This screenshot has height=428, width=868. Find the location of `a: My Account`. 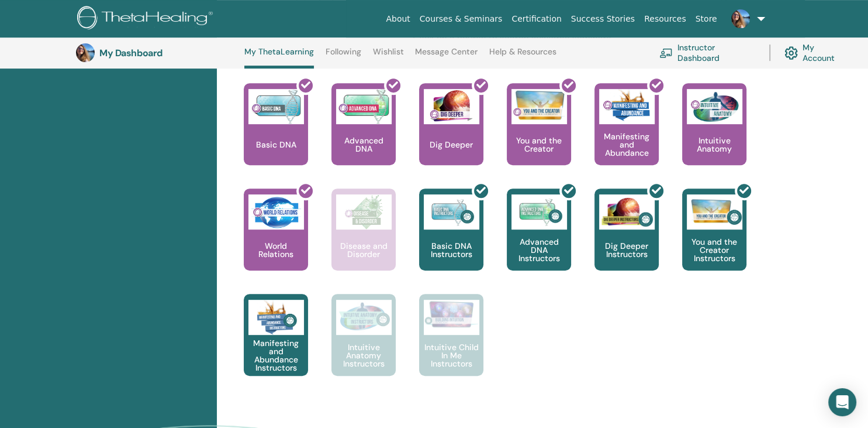

a: My Account is located at coordinates (816, 53).